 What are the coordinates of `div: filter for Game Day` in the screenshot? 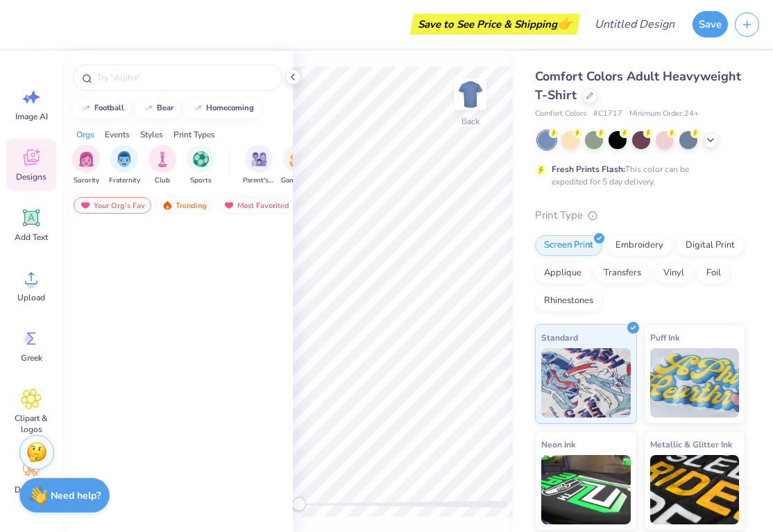 It's located at (297, 165).